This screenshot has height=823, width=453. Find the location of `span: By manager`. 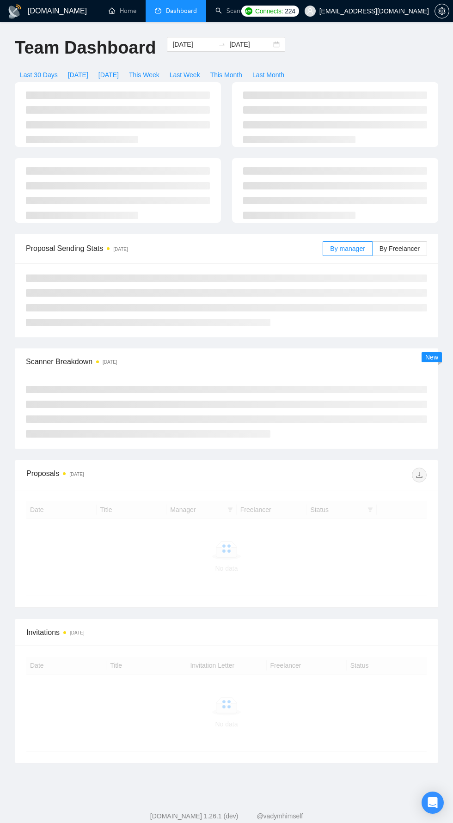

span: By manager is located at coordinates (347, 248).